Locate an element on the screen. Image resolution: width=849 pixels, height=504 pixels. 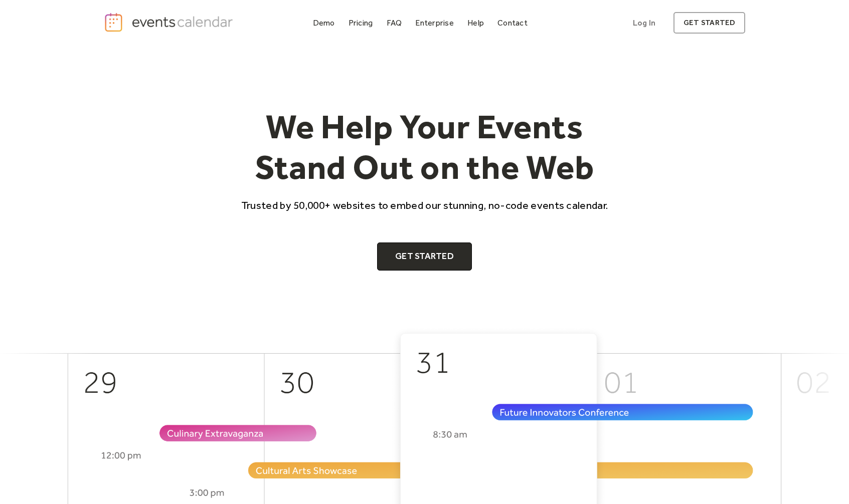
p: Trusted by 50,000+ websites to embed our stunning, no-code events calendar. is located at coordinates (424, 205).